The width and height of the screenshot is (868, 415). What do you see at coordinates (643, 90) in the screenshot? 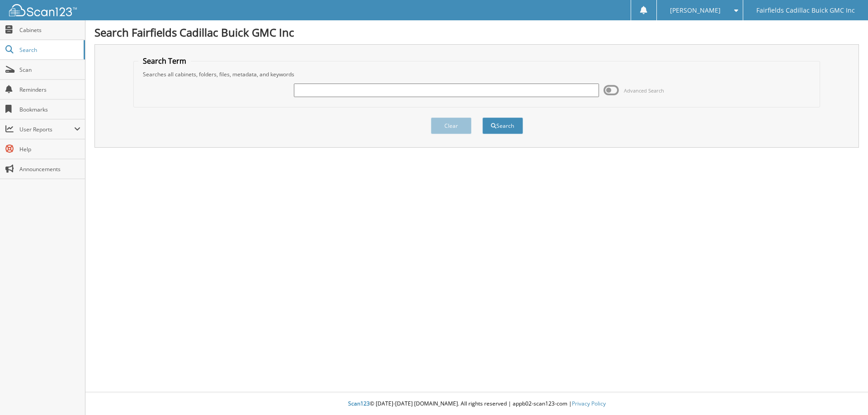
I see `span: Advanced Search` at bounding box center [643, 90].